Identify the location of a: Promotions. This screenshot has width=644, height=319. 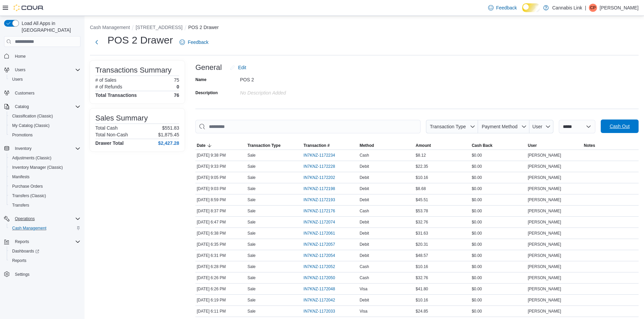
(22, 135).